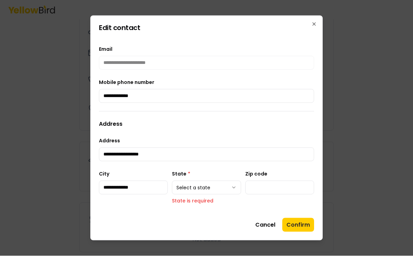  Describe the element at coordinates (181, 174) in the screenshot. I see `label: State` at that location.